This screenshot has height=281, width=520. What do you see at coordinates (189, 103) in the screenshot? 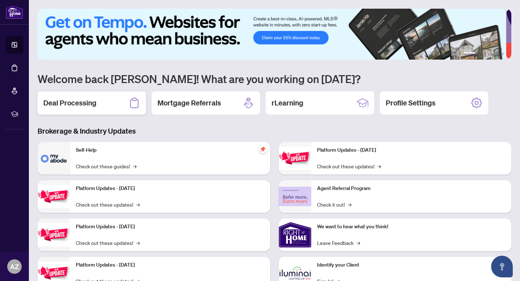
I see `h2: Mortgage Referrals` at bounding box center [189, 103].